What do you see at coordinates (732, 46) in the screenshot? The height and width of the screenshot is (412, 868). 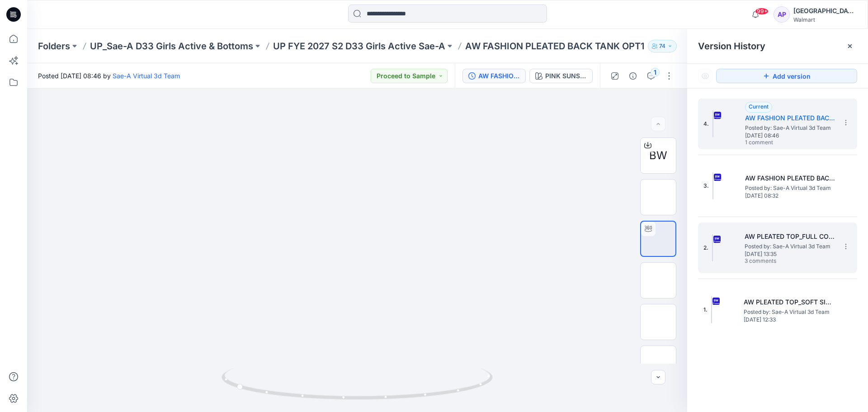 I see `span: Version History` at bounding box center [732, 46].